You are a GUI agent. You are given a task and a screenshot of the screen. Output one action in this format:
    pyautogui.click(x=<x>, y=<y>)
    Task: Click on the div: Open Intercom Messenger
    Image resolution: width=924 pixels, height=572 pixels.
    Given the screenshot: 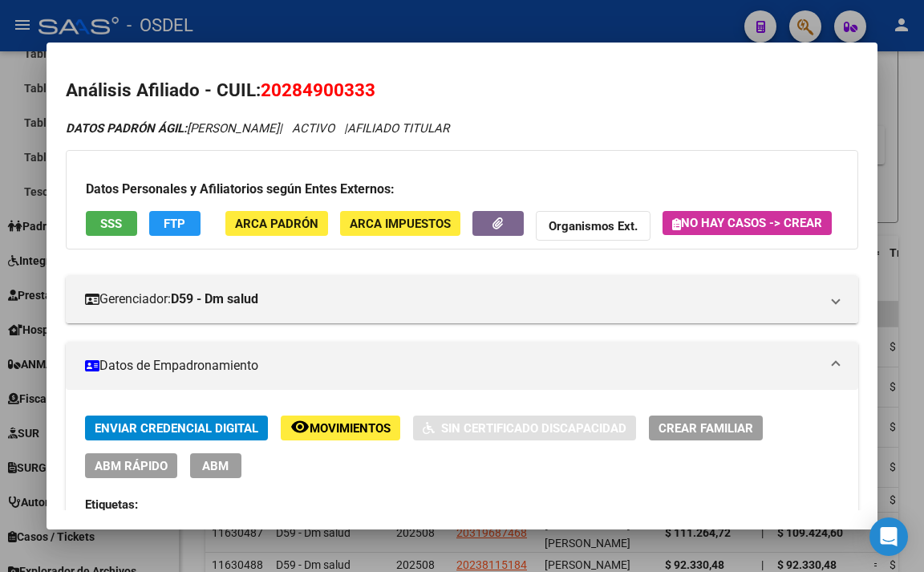 What is the action you would take?
    pyautogui.click(x=889, y=537)
    